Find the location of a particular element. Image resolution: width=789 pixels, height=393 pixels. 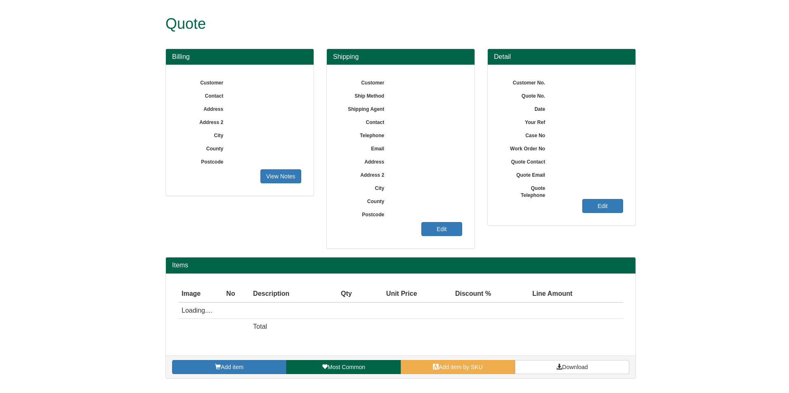

td: Loading.... is located at coordinates (377, 311).